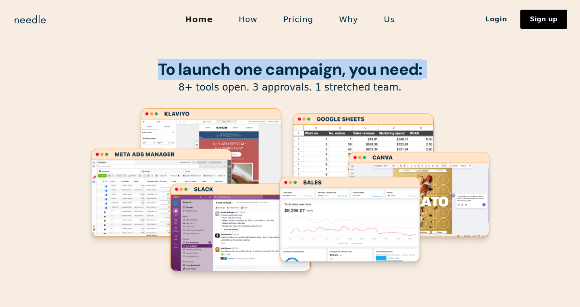 The height and width of the screenshot is (307, 580). Describe the element at coordinates (543, 19) in the screenshot. I see `a: Sign up` at that location.